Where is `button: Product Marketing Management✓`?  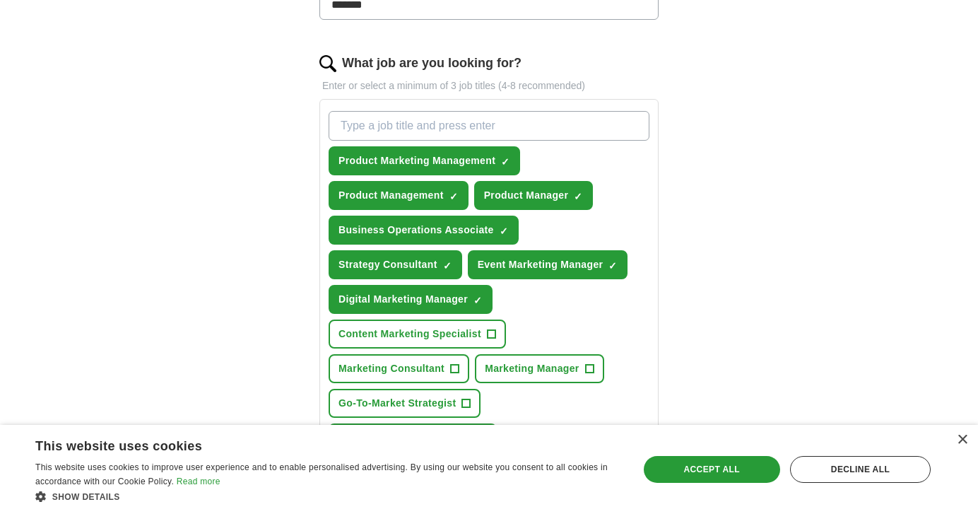 button: Product Marketing Management✓ is located at coordinates (424, 160).